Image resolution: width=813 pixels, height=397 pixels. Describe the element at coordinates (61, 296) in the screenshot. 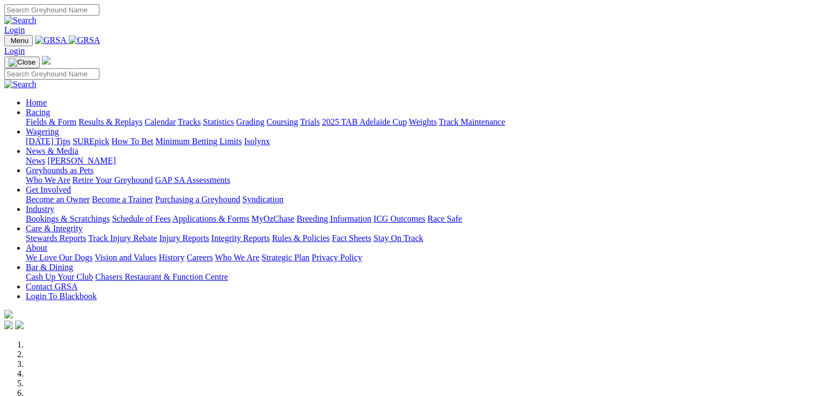

I see `a: Login To Blackbook` at that location.